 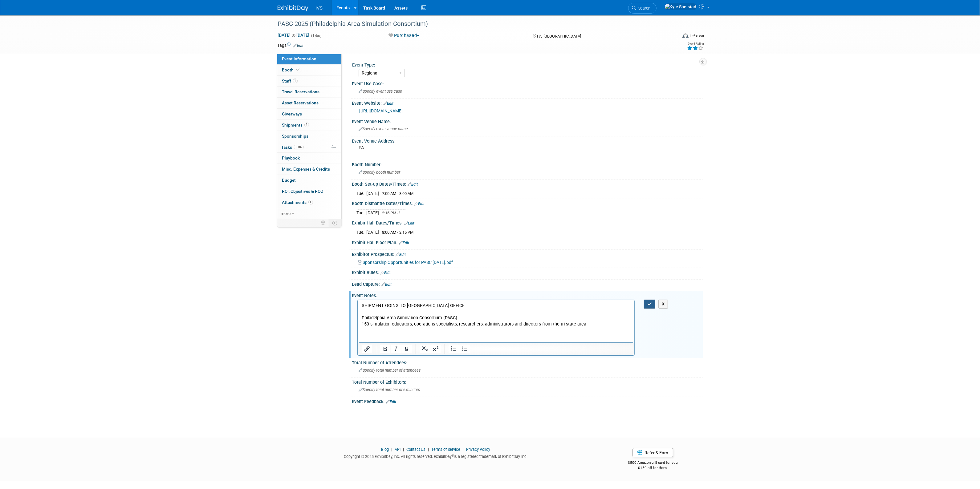 I want to click on div: Booth Dismantle Dates/Times:, so click(x=528, y=203).